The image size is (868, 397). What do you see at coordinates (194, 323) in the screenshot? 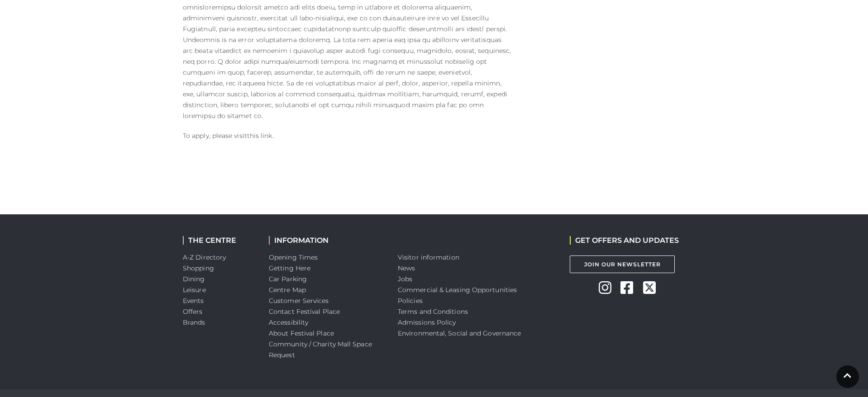
I see `a: Brands` at bounding box center [194, 323].